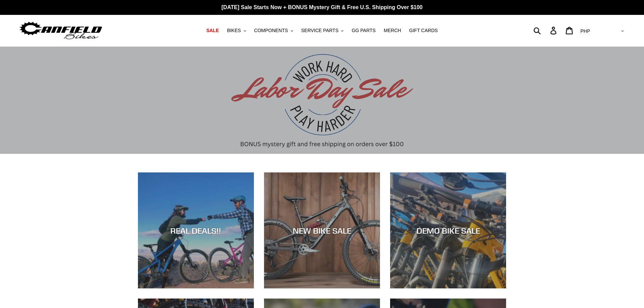 The image size is (644, 308). What do you see at coordinates (322, 30) in the screenshot?
I see `button: SERVICE PARTS` at bounding box center [322, 30].